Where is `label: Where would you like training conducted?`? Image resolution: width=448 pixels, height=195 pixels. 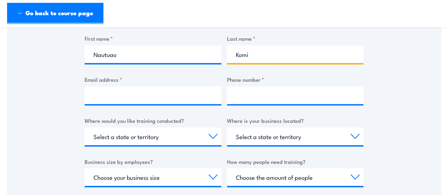
label: Where would you like training conducted? is located at coordinates (153, 120).